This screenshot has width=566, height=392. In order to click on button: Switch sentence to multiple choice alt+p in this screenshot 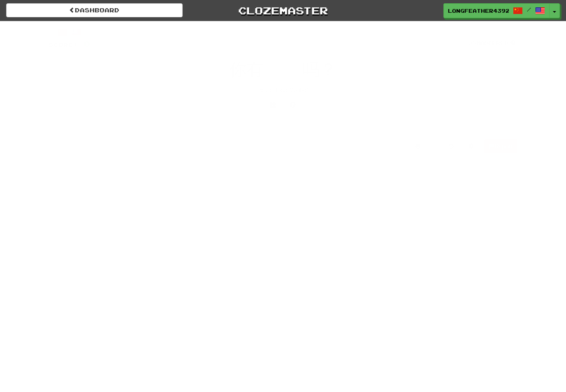, I will do `click(273, 106)`.